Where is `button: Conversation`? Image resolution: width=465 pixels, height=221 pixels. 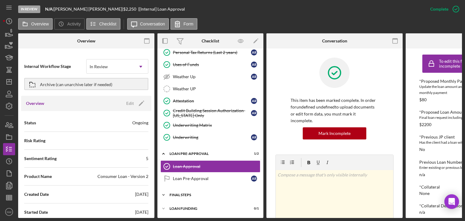
button: Conversation is located at coordinates (148, 24).